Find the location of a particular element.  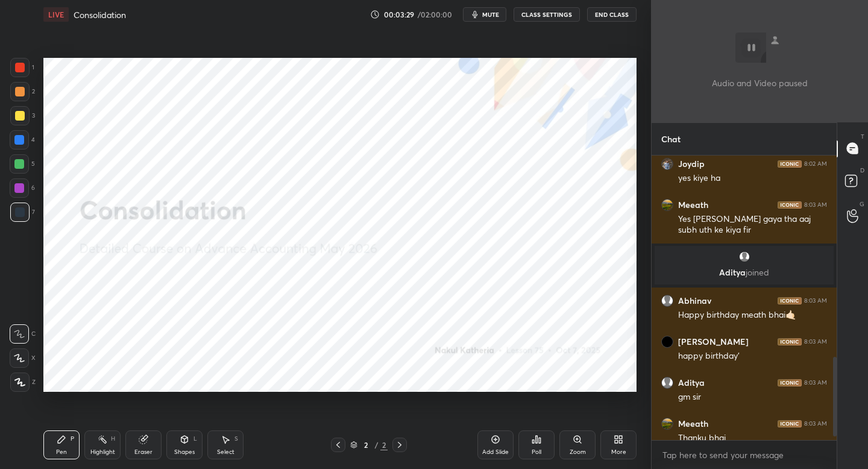

button: mute is located at coordinates (485, 15).